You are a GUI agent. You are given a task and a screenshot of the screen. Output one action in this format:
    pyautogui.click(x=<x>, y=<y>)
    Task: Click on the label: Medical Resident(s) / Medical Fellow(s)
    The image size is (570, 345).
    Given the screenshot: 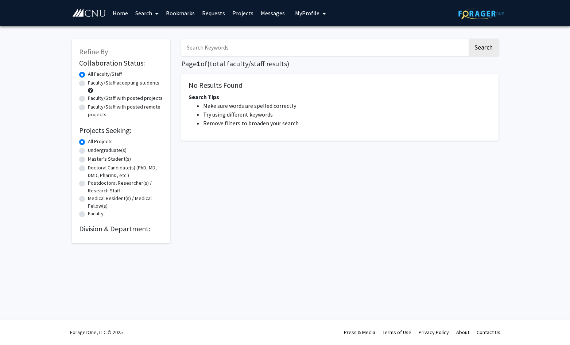 What is the action you would take?
    pyautogui.click(x=125, y=202)
    